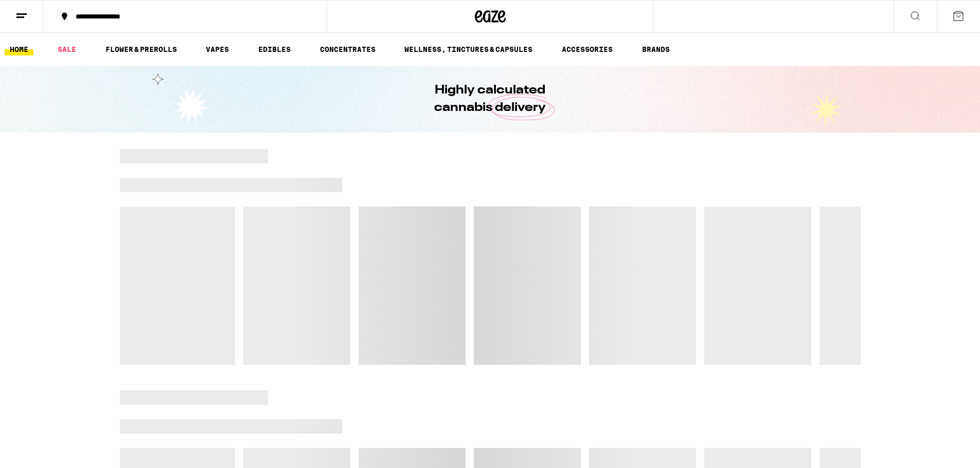  Describe the element at coordinates (274, 50) in the screenshot. I see `a: EDIBLES` at that location.